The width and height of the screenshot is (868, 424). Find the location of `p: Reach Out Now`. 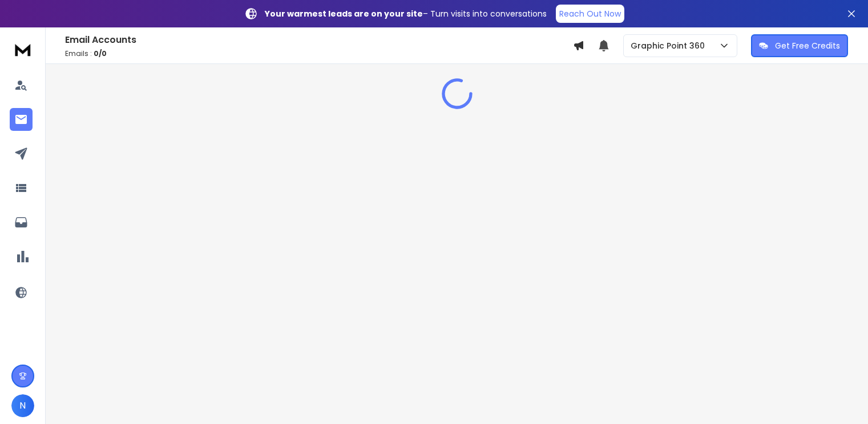

p: Reach Out Now is located at coordinates (590, 14).